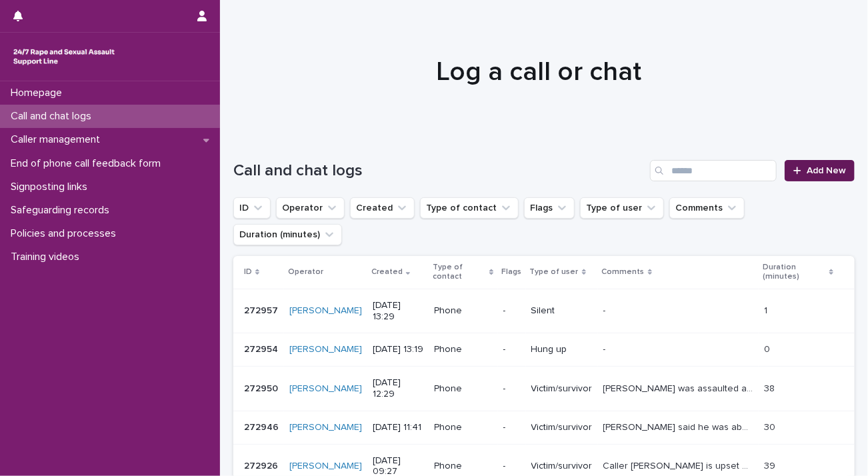 This screenshot has height=476, width=868. Describe the element at coordinates (248, 272) in the screenshot. I see `p: ID` at that location.